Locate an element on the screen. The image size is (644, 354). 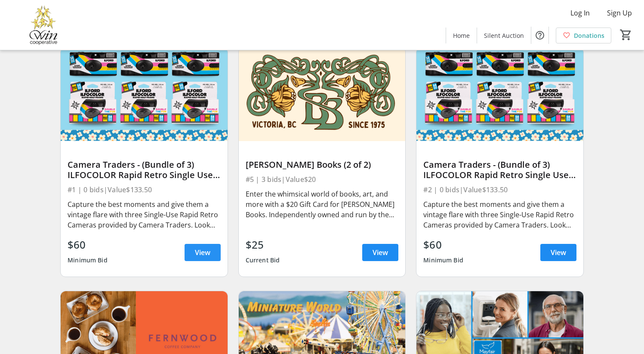
img: Bolen Books (2 of 2) is located at coordinates (322, 94).